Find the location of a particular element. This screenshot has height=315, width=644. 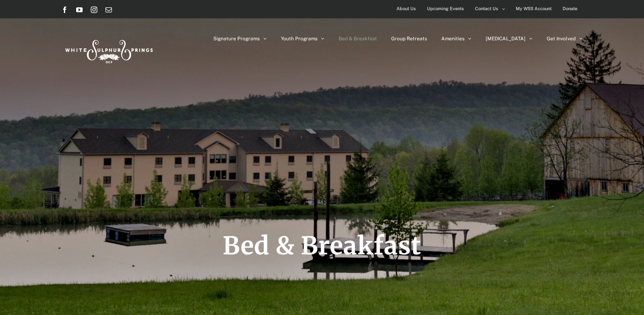

a: Instagram is located at coordinates (94, 10).